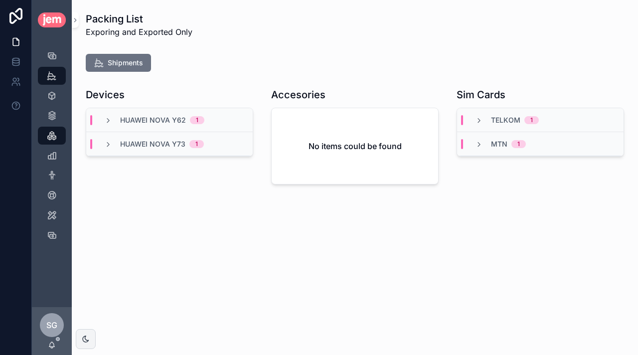  Describe the element at coordinates (298, 95) in the screenshot. I see `h1: Accesories` at that location.